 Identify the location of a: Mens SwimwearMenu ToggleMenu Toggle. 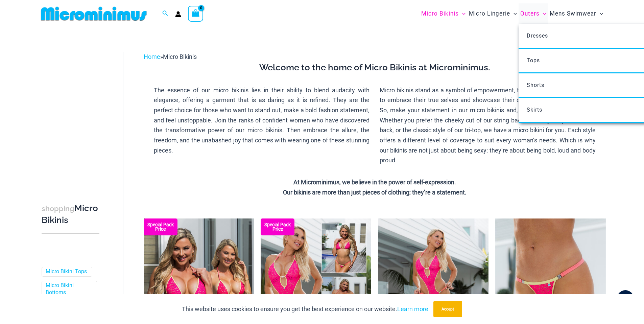
(576, 13).